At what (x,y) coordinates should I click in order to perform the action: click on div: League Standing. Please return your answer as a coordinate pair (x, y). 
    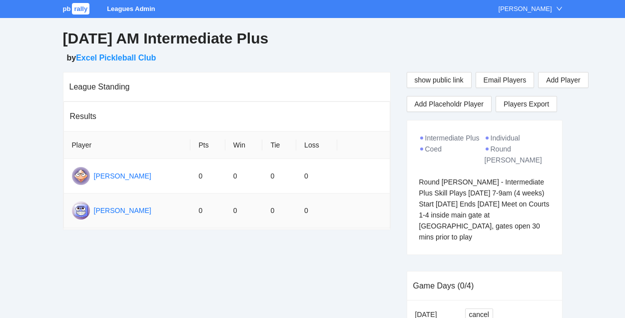
    Looking at the image, I should click on (227, 86).